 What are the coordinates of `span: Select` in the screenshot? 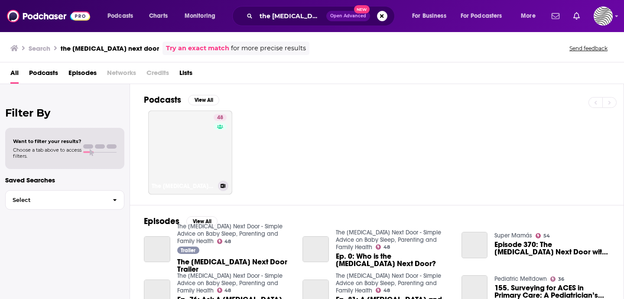 It's located at (55, 200).